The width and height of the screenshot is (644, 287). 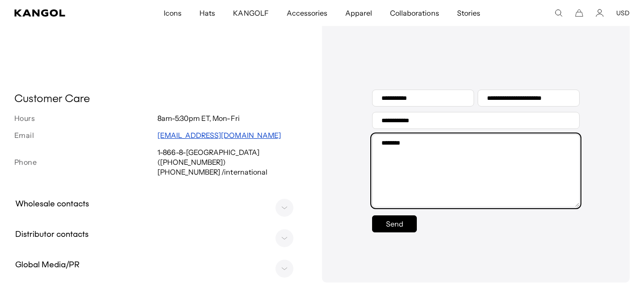 I want to click on h3: Wholesale contacts, so click(x=52, y=205).